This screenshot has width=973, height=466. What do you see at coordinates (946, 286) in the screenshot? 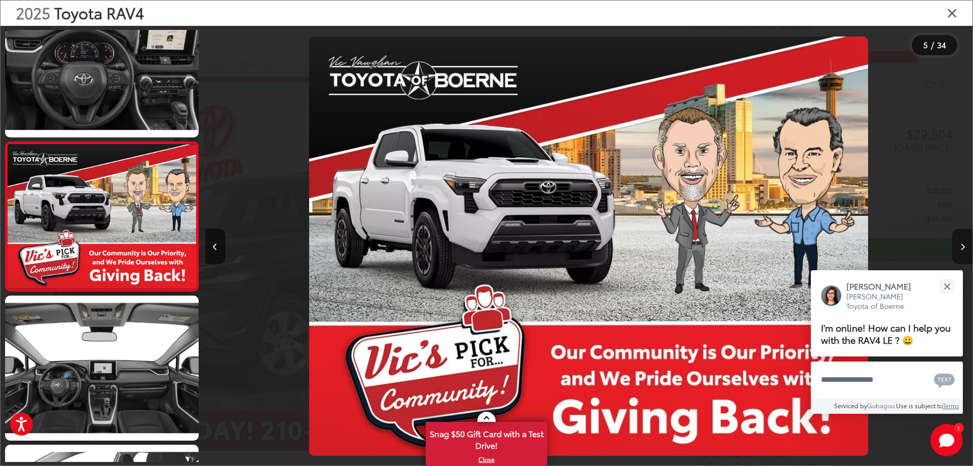
I see `button: Close` at bounding box center [946, 286].